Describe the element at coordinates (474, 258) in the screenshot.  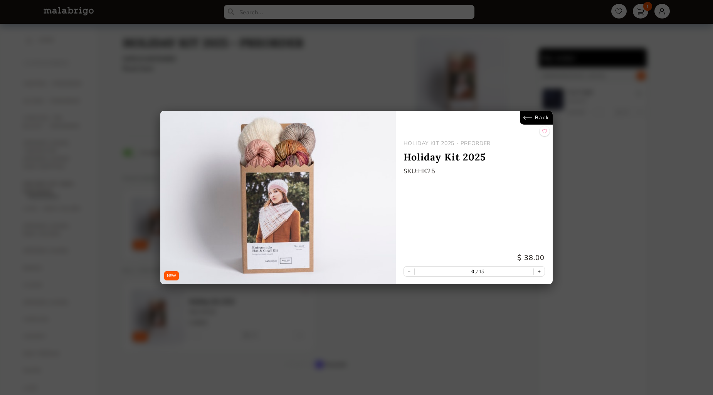
I see `p: $ 38.00` at that location.